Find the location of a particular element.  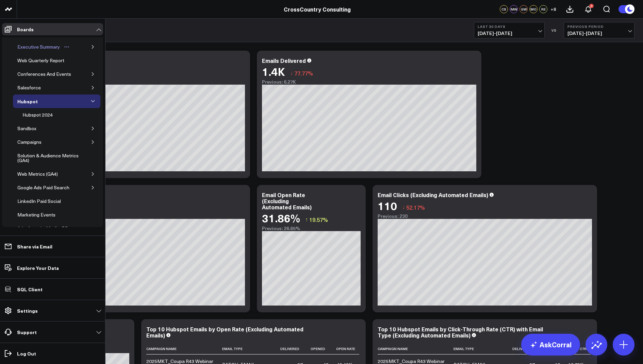

div: Email Open Rate (Excluding Automated Emails) is located at coordinates (287, 201).